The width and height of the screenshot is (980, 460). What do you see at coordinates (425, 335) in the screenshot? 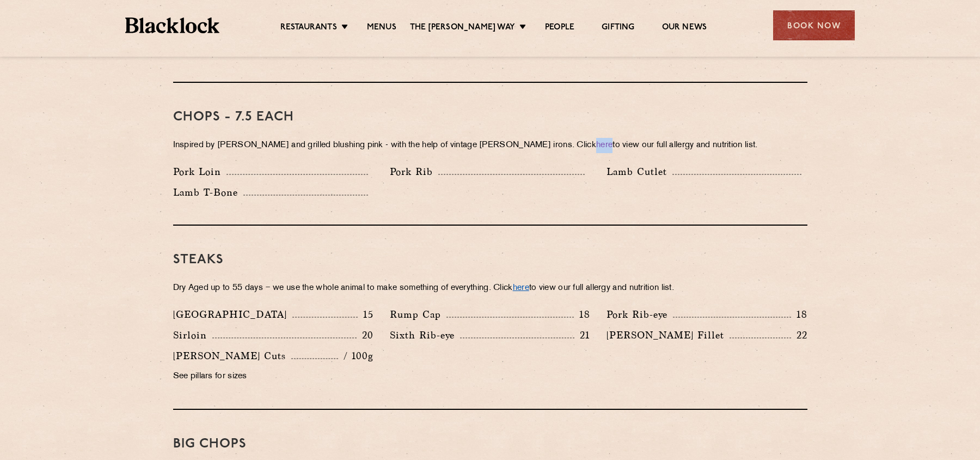
I see `p: Sixth Rib-eye` at bounding box center [425, 335].